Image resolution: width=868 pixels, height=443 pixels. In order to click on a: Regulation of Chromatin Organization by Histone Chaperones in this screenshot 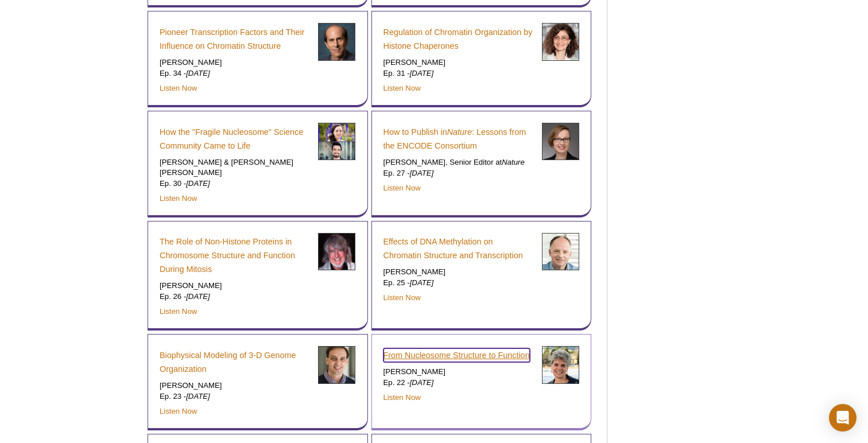, I will do `click(458, 39)`.